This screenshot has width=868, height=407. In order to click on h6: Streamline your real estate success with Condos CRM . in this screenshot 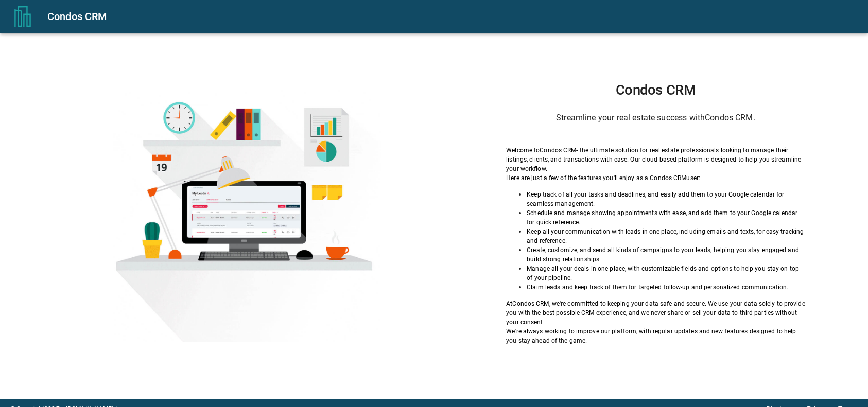, I will do `click(656, 118)`.